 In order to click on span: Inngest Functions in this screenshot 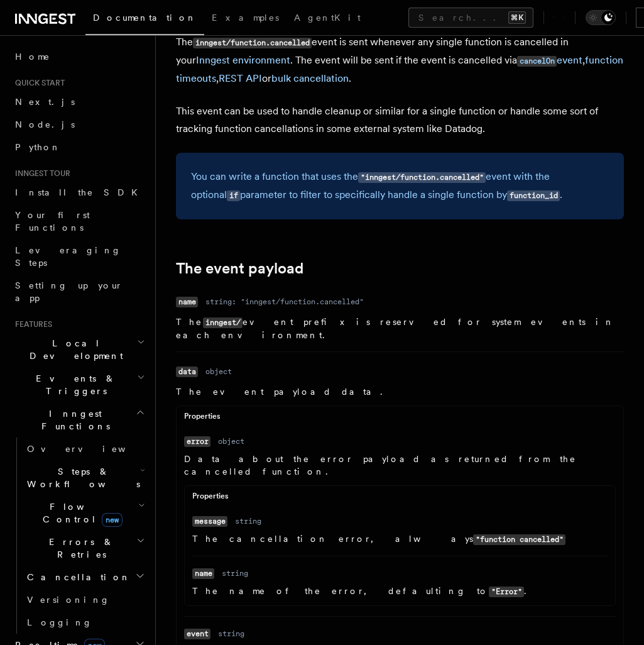, I will do `click(73, 420)`.